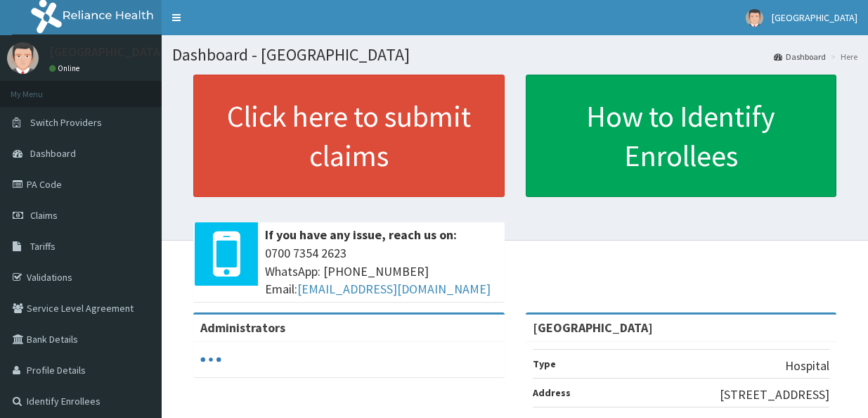 The height and width of the screenshot is (418, 868). I want to click on span: Switch Providers, so click(66, 122).